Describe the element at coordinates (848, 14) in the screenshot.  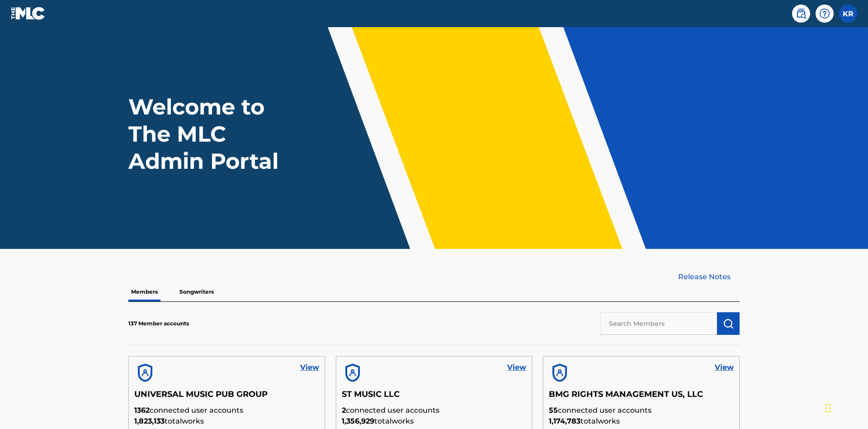
I see `div: User Menu` at that location.